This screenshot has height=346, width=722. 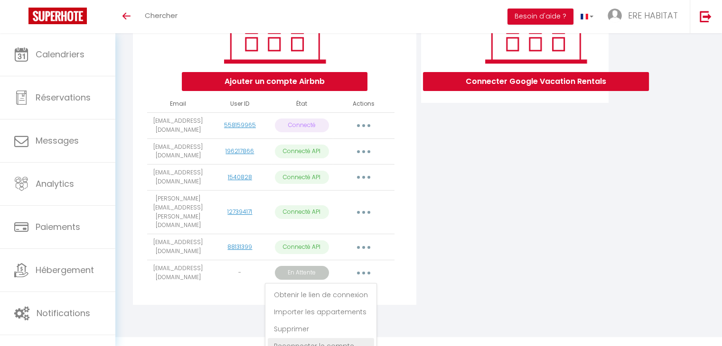 What do you see at coordinates (240, 212) in the screenshot?
I see `a: 127394171` at bounding box center [240, 212].